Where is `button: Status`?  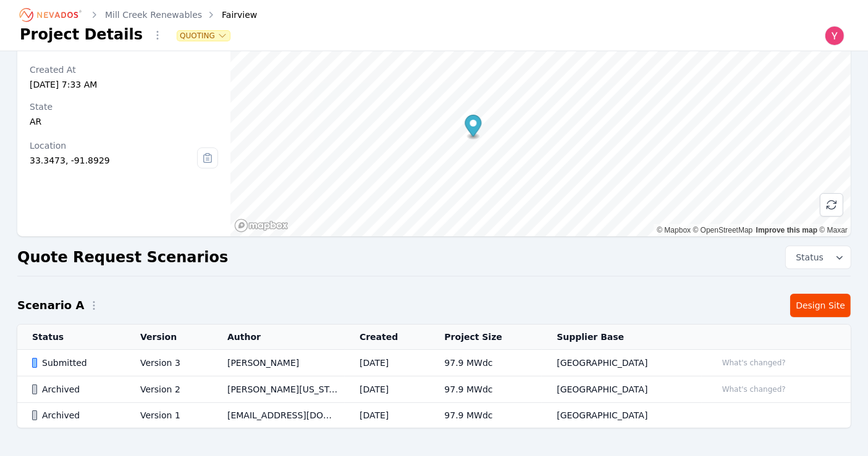 button: Status is located at coordinates (818, 258).